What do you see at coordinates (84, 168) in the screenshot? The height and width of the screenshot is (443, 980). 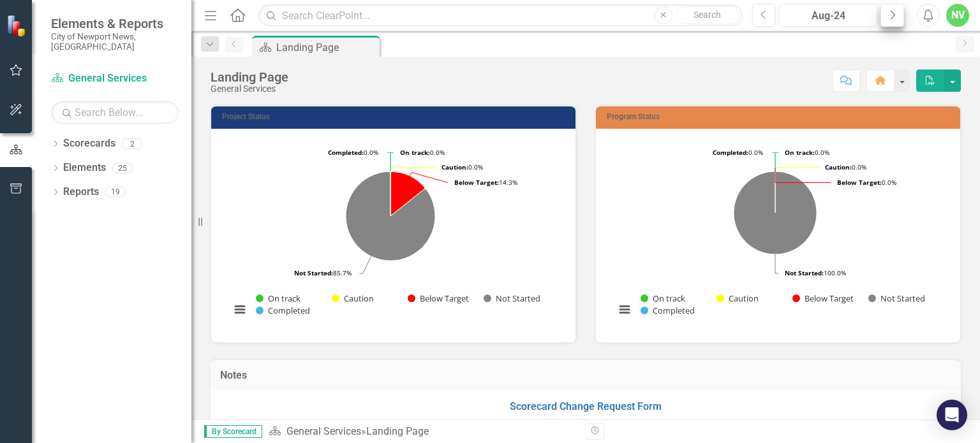 I see `a: Elements` at bounding box center [84, 168].